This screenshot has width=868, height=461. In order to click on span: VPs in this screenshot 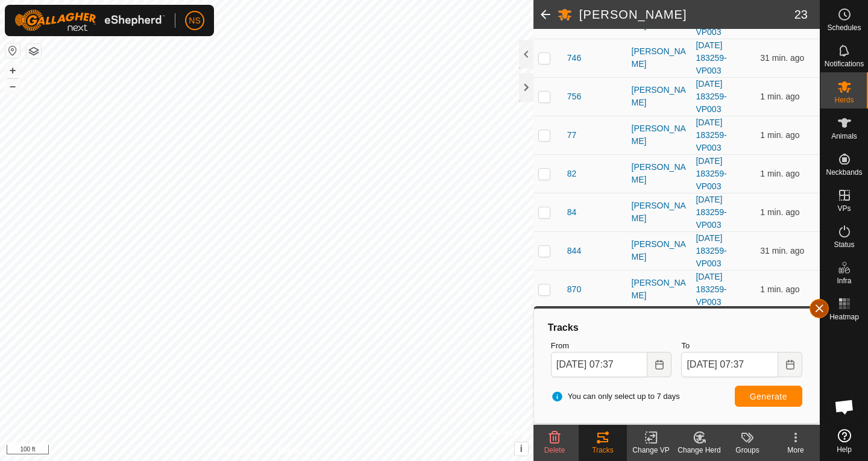, I will do `click(844, 208)`.